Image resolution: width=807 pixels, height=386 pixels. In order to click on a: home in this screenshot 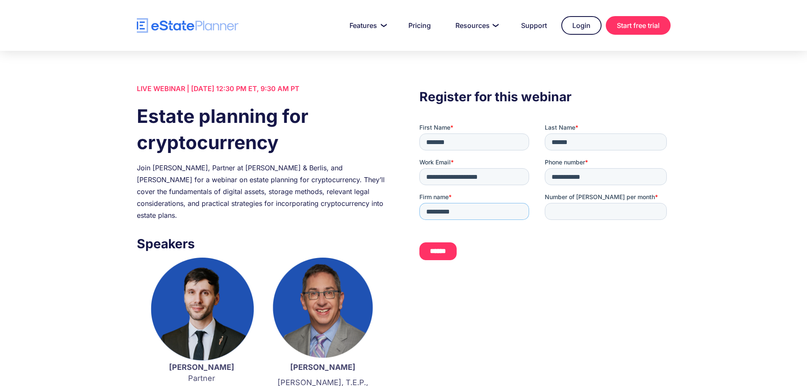, I will do `click(188, 25)`.